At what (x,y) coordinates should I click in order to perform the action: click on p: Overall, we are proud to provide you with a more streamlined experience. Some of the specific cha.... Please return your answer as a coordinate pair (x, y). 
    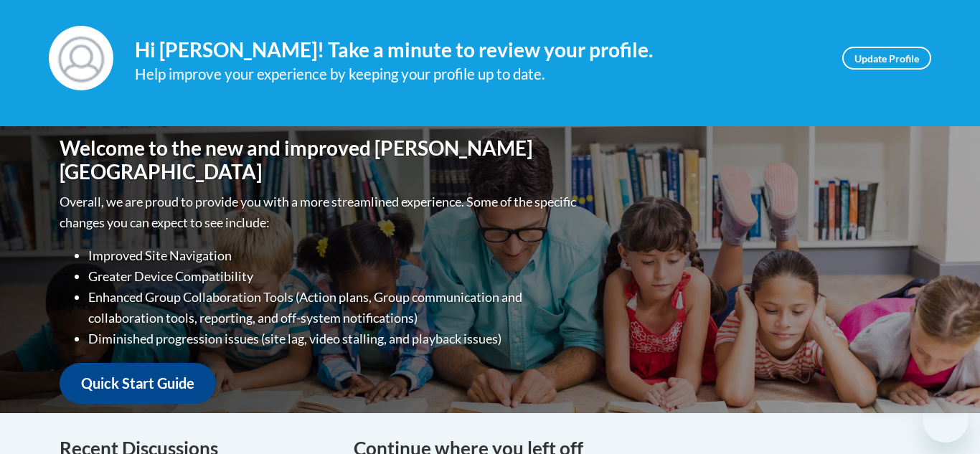
    Looking at the image, I should click on (319, 212).